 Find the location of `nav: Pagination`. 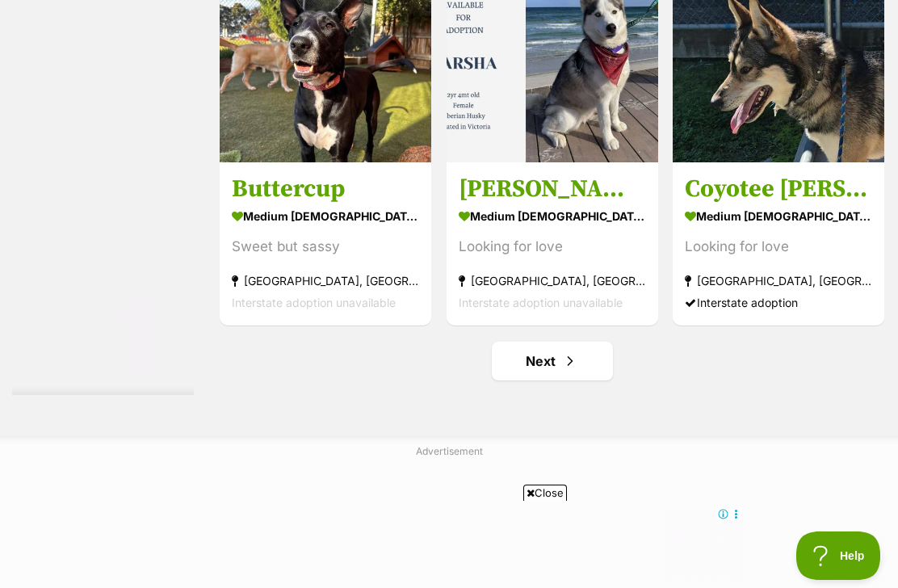

nav: Pagination is located at coordinates (552, 360).